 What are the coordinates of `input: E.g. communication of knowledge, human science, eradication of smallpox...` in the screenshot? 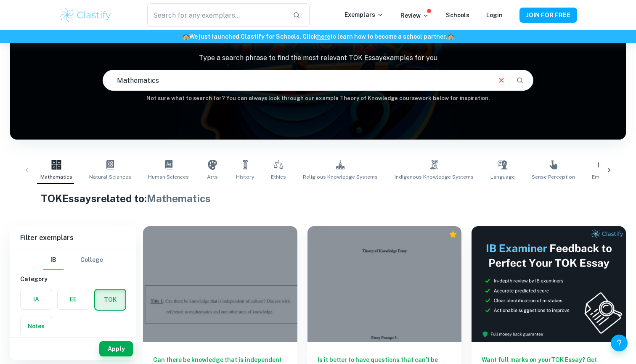 It's located at (297, 80).